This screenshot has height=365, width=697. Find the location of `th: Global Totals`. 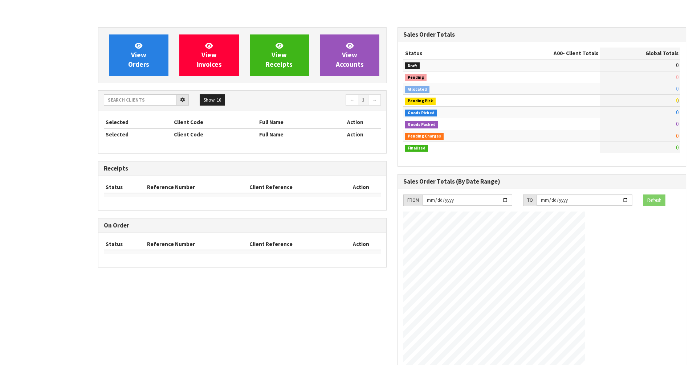

th: Global Totals is located at coordinates (640, 53).